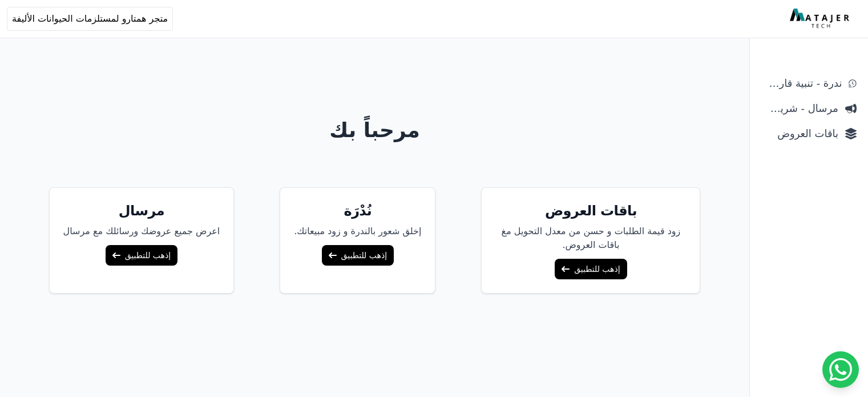  What do you see at coordinates (800, 134) in the screenshot?
I see `span: باقات العروض` at bounding box center [800, 134].